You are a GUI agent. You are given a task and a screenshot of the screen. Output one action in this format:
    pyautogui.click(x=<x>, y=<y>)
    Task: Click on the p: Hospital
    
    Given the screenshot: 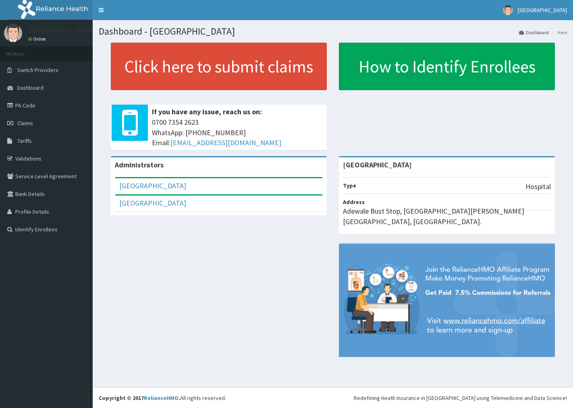 What is the action you would take?
    pyautogui.click(x=538, y=187)
    